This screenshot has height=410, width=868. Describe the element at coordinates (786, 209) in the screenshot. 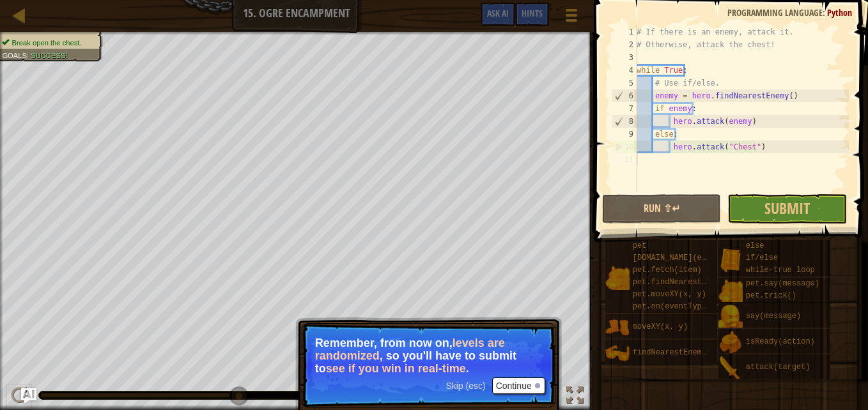

I see `button: Submit` at that location.